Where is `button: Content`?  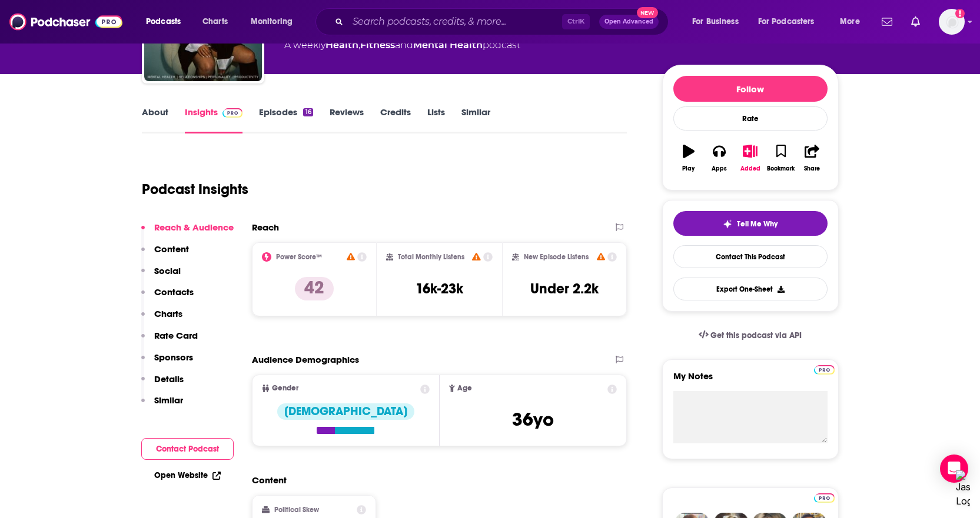
button: Content is located at coordinates (165, 254).